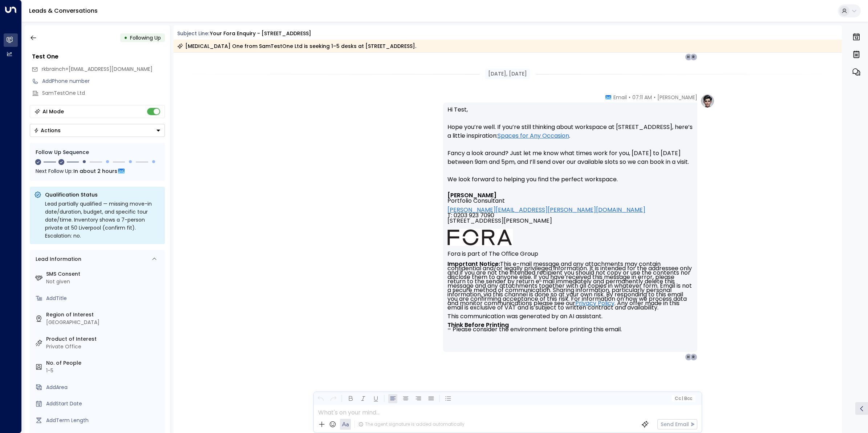 This screenshot has height=433, width=868. Describe the element at coordinates (104, 347) in the screenshot. I see `div: Private Office` at that location.